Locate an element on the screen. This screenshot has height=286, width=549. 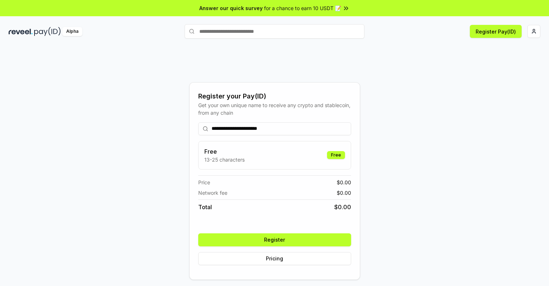
div: Free is located at coordinates (336, 155).